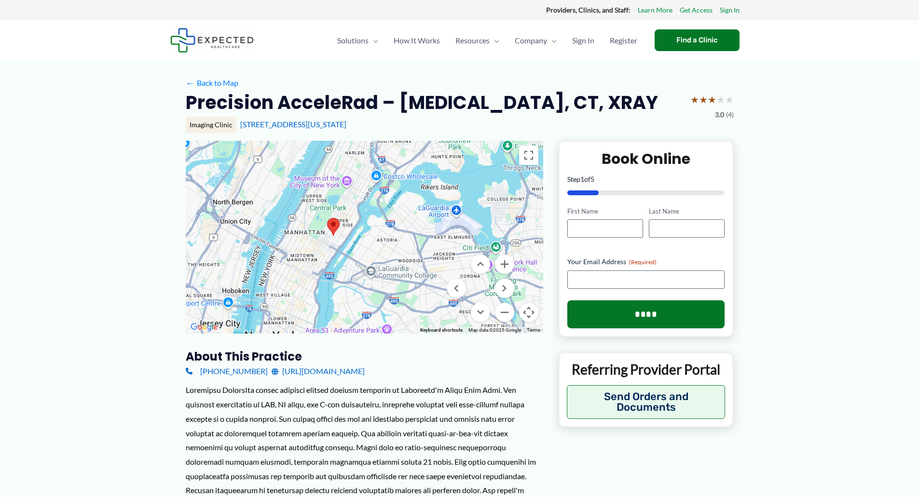 Image resolution: width=919 pixels, height=497 pixels. Describe the element at coordinates (655, 10) in the screenshot. I see `a: Learn More` at that location.